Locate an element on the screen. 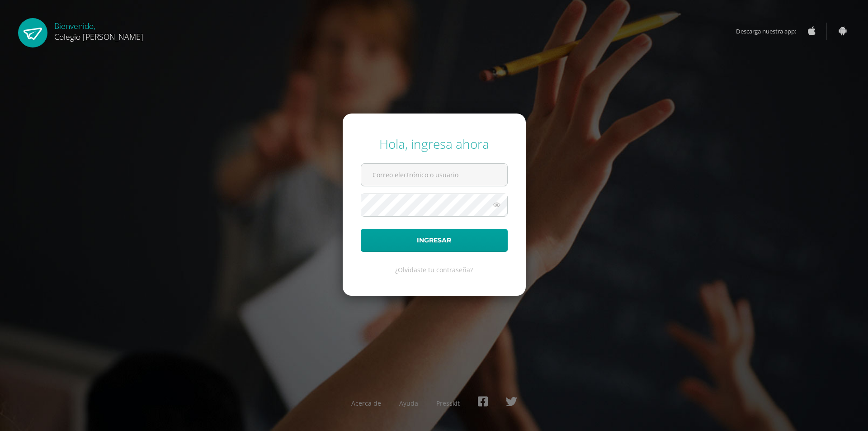  input: Correo electrónico o usuario is located at coordinates (434, 174).